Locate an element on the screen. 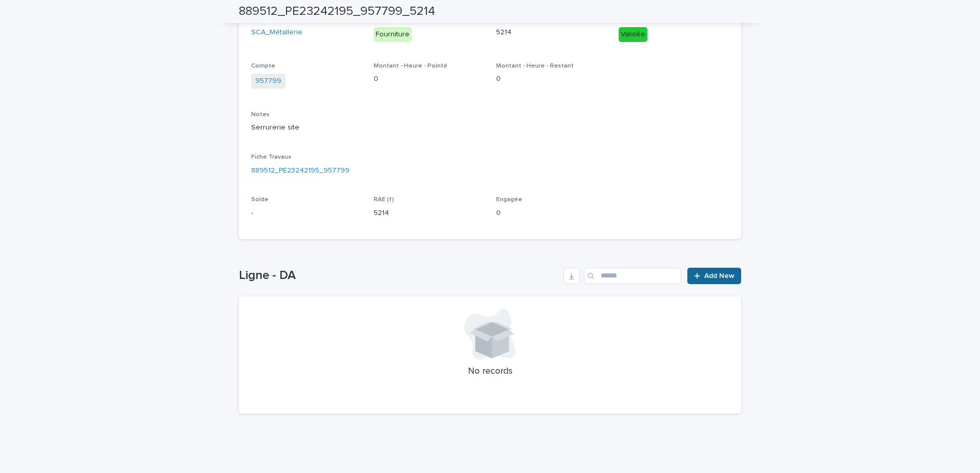 Image resolution: width=980 pixels, height=473 pixels. input: Search is located at coordinates (633, 276).